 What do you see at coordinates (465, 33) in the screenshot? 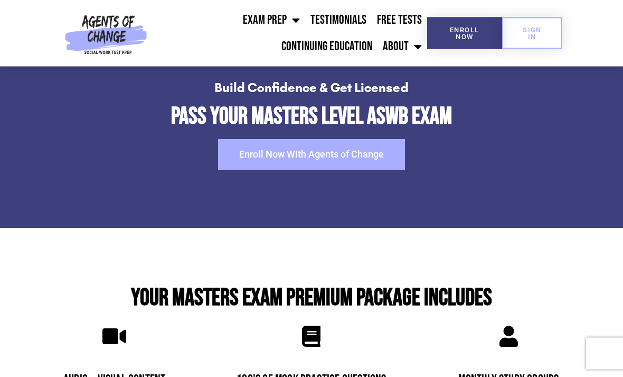
I see `span: Enroll Now` at bounding box center [465, 33].